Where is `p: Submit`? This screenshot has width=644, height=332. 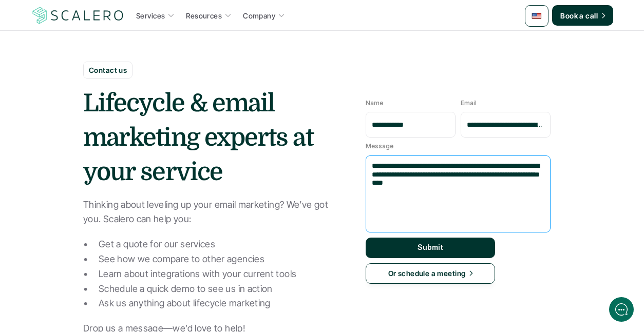
p: Submit is located at coordinates (430, 247).